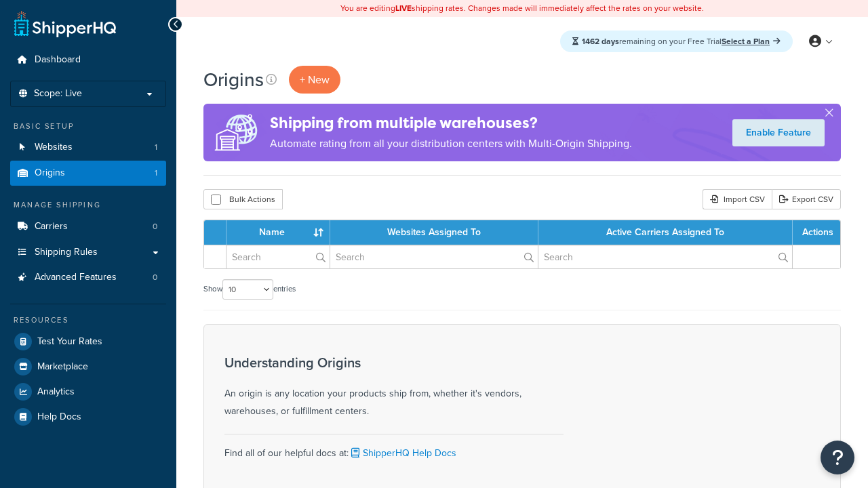  I want to click on li: Advanced Features, so click(88, 277).